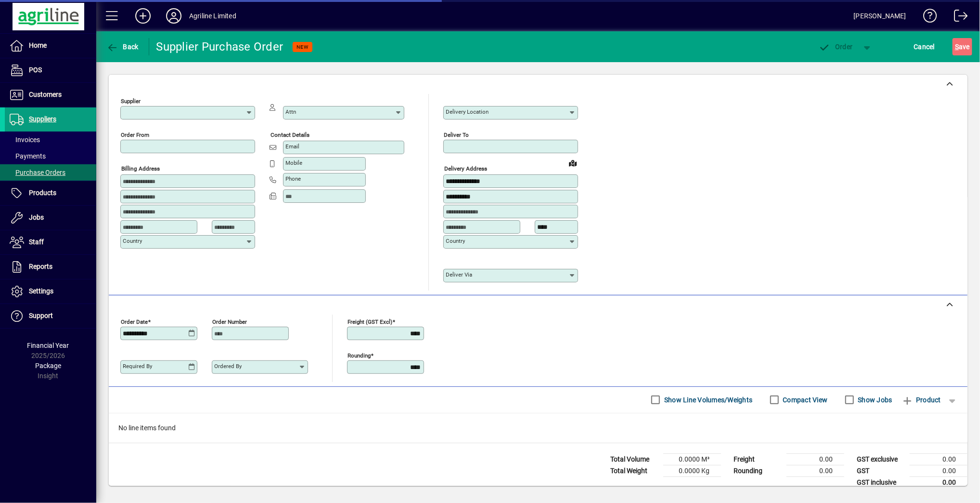  I want to click on a: Home, so click(50, 46).